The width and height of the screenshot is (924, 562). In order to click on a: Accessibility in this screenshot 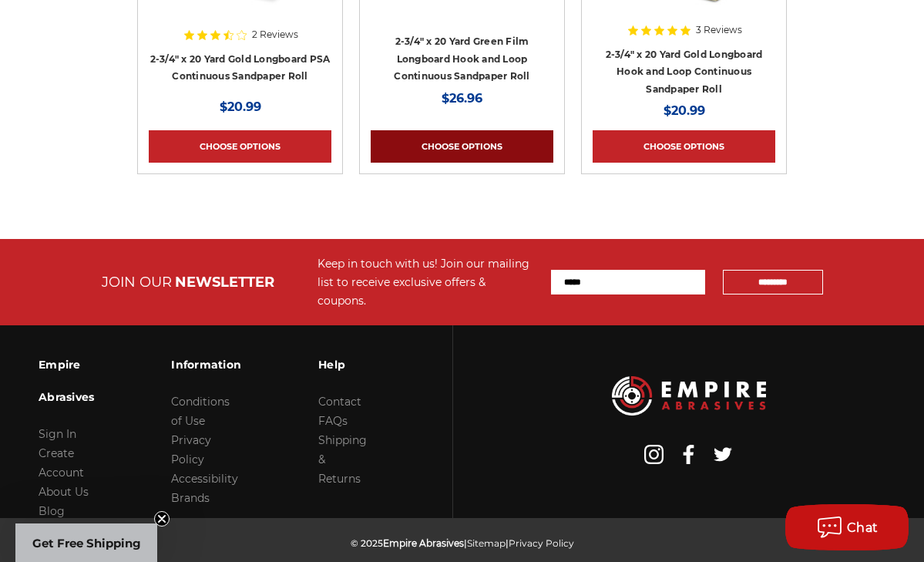, I will do `click(204, 478)`.